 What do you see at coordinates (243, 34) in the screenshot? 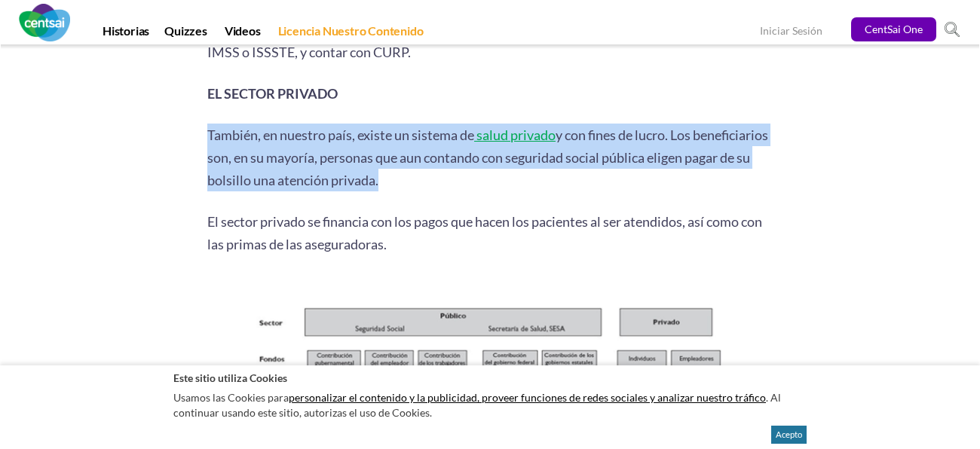
I see `a: Videos` at bounding box center [243, 34].